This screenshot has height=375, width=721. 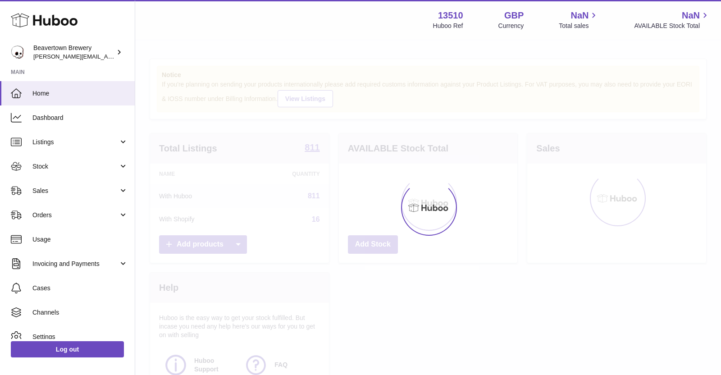 What do you see at coordinates (74, 52) in the screenshot?
I see `div: Beavertown Brewery` at bounding box center [74, 52].